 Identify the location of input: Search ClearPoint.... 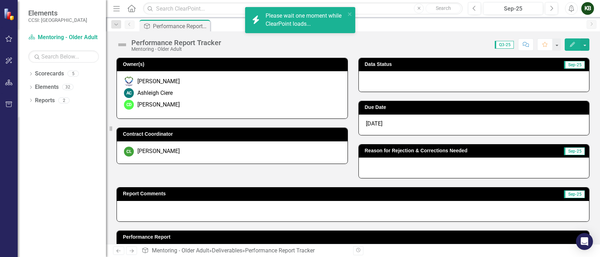
(303, 8).